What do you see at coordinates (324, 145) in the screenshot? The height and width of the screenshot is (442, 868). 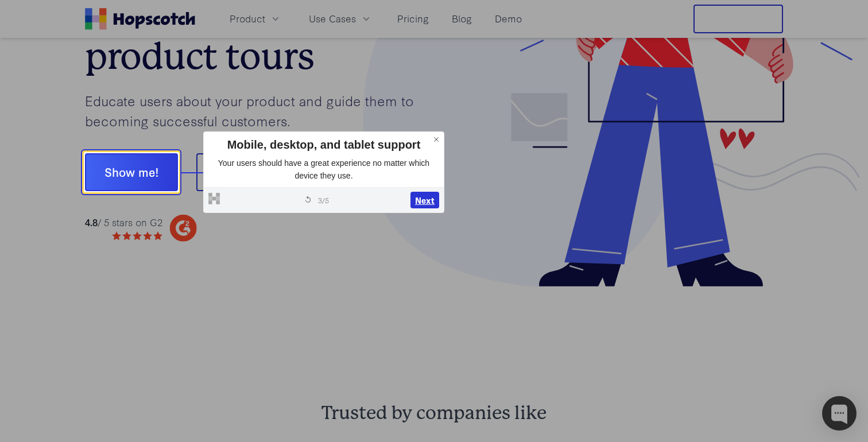 I see `div: Mobile, desktop, and tablet support` at bounding box center [324, 145].